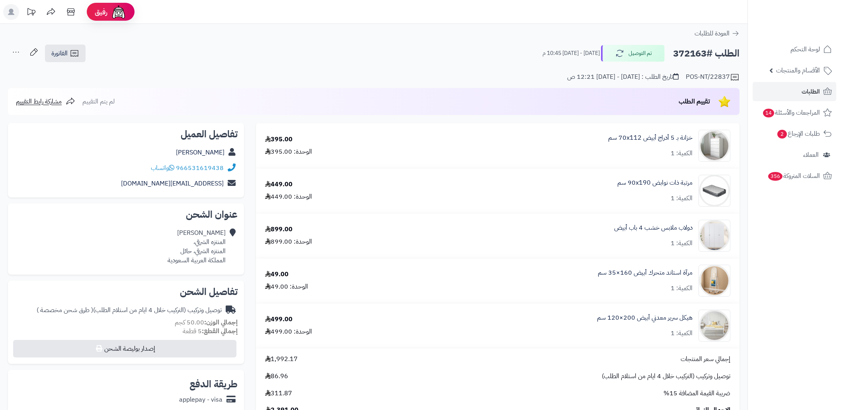 Image resolution: width=841 pixels, height=410 pixels. I want to click on a: مرآة استاند متحرك أبيض 160×35 سم, so click(645, 273).